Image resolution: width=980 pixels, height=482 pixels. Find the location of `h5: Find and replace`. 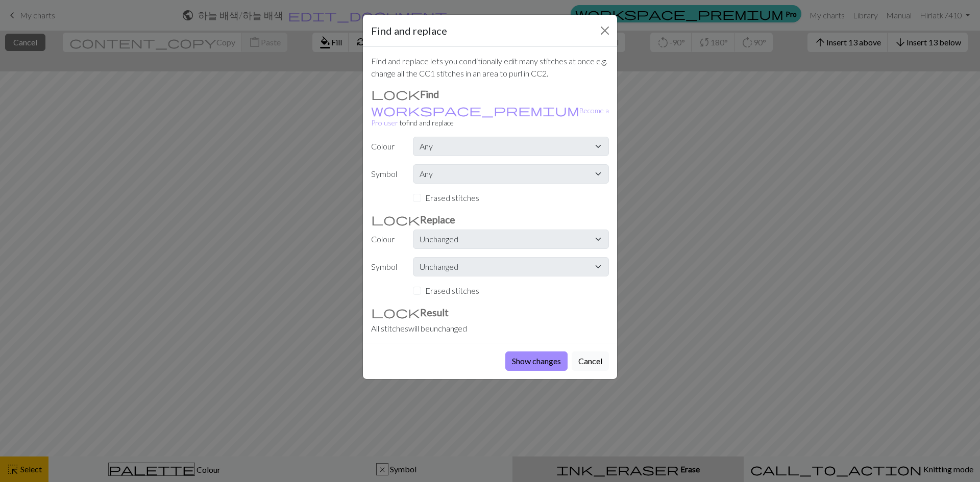

h5: Find and replace is located at coordinates (409, 31).